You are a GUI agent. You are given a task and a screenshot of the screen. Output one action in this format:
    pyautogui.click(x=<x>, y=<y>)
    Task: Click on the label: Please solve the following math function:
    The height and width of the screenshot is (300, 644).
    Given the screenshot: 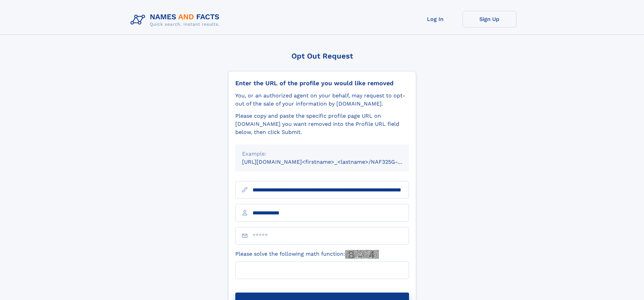 What is the action you would take?
    pyautogui.click(x=307, y=254)
    